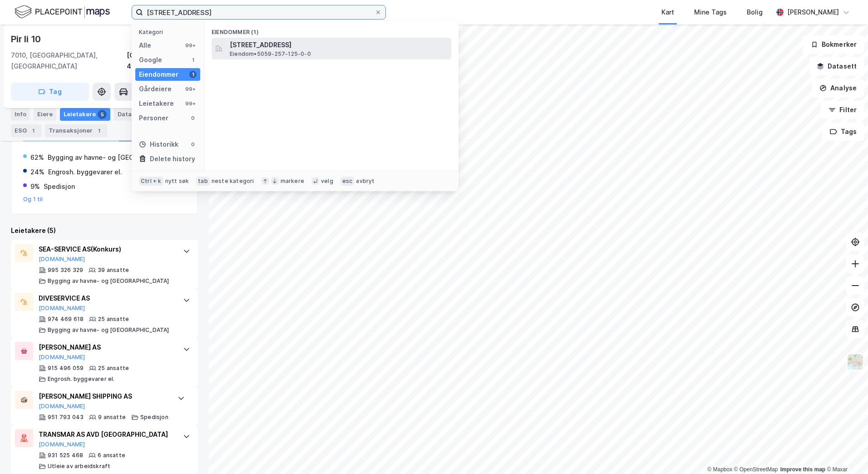 The height and width of the screenshot is (474, 868). What do you see at coordinates (65, 270) in the screenshot?
I see `div: 995 326 329` at bounding box center [65, 270].